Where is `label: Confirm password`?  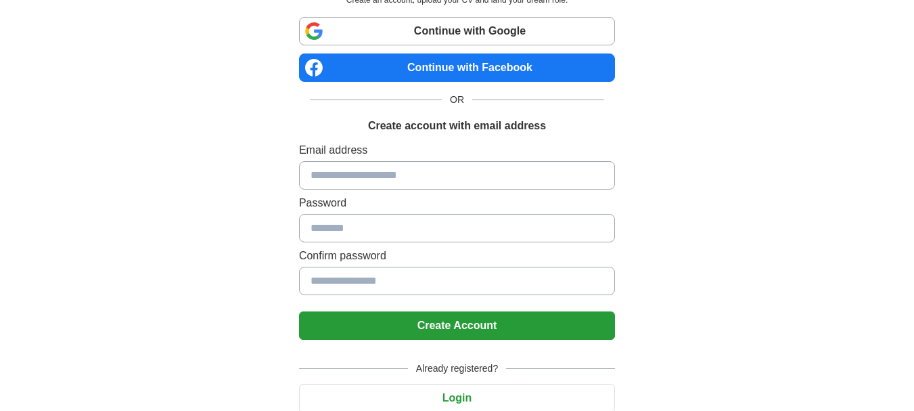 label: Confirm password is located at coordinates (457, 256).